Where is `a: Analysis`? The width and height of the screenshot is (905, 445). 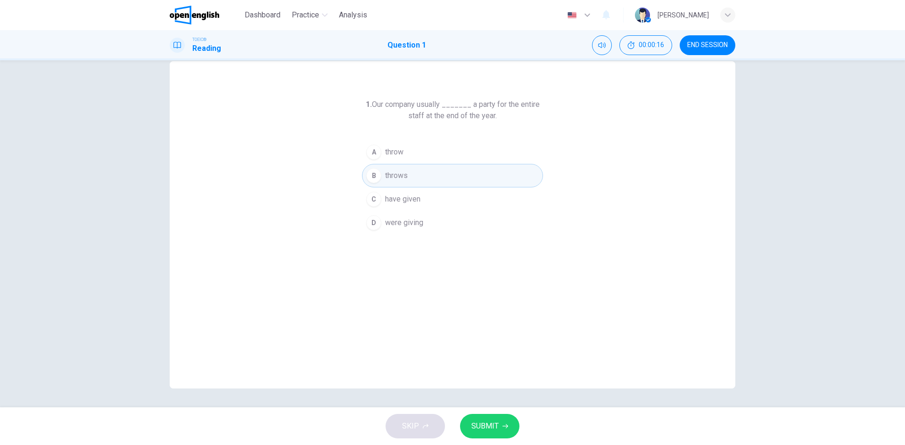 a: Analysis is located at coordinates (353, 15).